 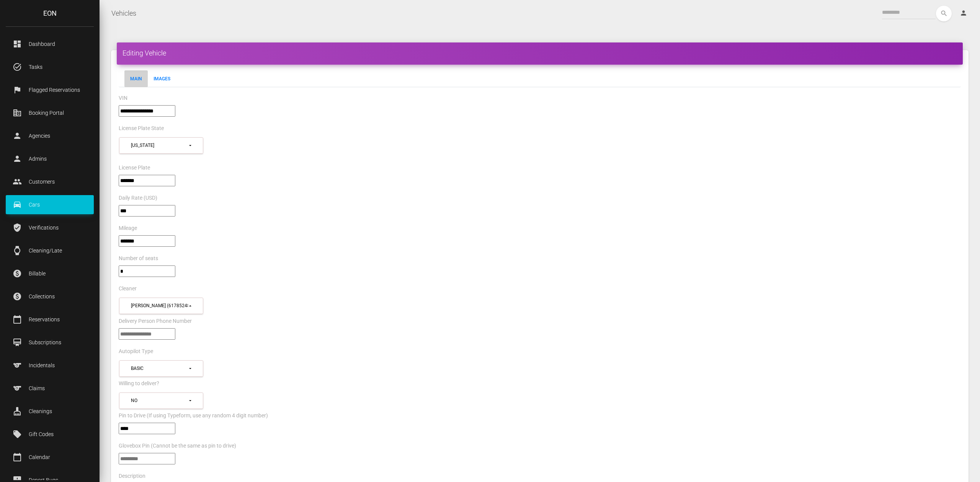 What do you see at coordinates (50, 228) in the screenshot?
I see `a: verified_user Verifications` at bounding box center [50, 228].